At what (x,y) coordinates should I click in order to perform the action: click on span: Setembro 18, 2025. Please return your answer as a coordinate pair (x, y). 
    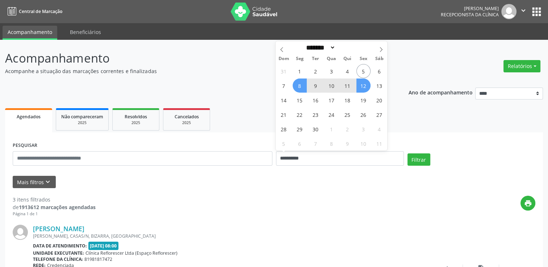
    Looking at the image, I should click on (347, 100).